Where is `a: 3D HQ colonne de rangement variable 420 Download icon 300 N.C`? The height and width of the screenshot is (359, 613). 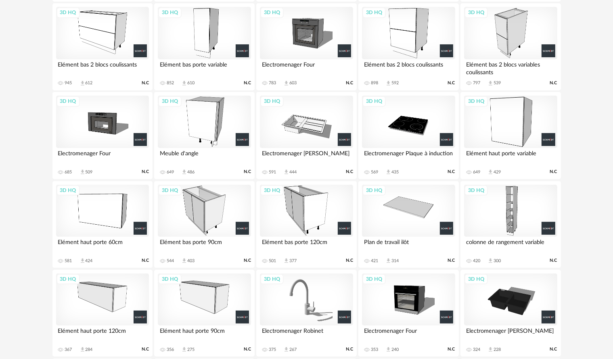
a: 3D HQ colonne de rangement variable 420 Download icon 300 N.C is located at coordinates (510, 225).